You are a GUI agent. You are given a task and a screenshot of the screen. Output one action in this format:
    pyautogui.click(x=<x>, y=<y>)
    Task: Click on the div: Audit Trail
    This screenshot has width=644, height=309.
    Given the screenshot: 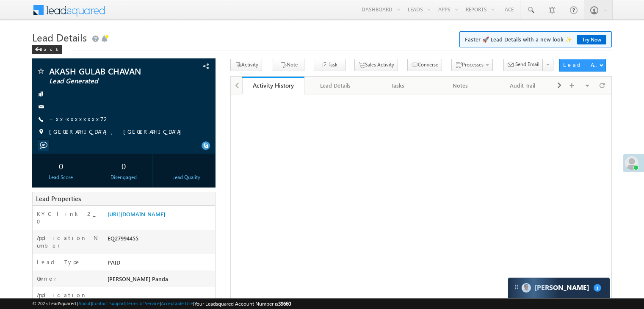 What is the action you would take?
    pyautogui.click(x=522, y=86)
    